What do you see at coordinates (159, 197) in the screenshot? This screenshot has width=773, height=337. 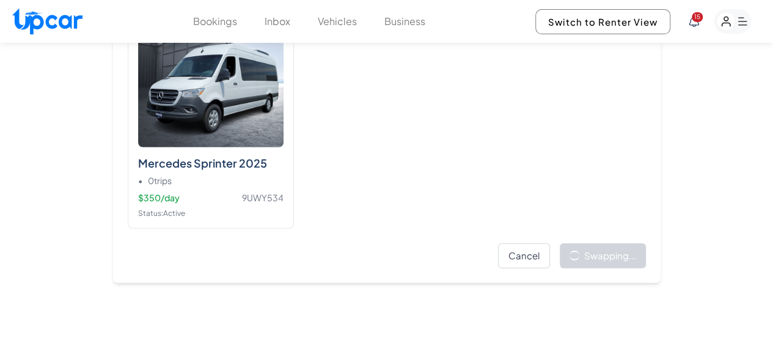 I see `span: $ 350 /day` at bounding box center [159, 197].